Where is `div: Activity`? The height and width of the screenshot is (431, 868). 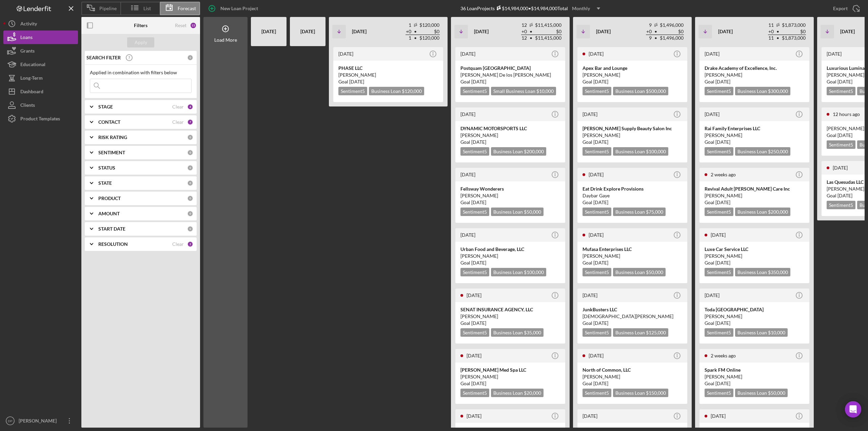
div: Activity is located at coordinates (29, 25).